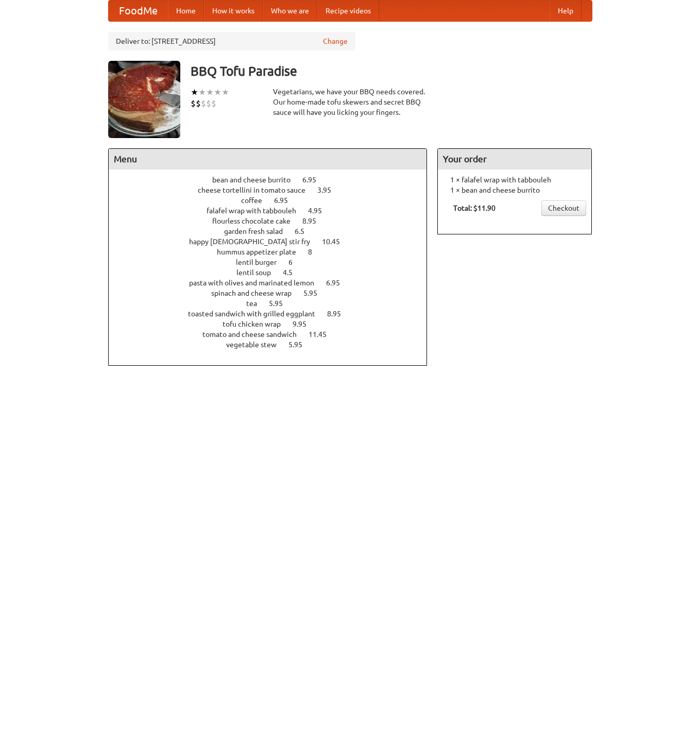  I want to click on span: 4.5, so click(293, 273).